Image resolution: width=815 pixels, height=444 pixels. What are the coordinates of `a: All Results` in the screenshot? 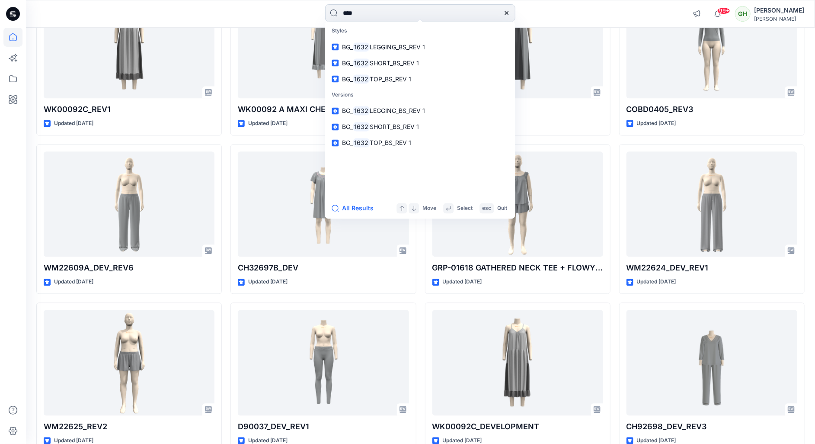 It's located at (356, 208).